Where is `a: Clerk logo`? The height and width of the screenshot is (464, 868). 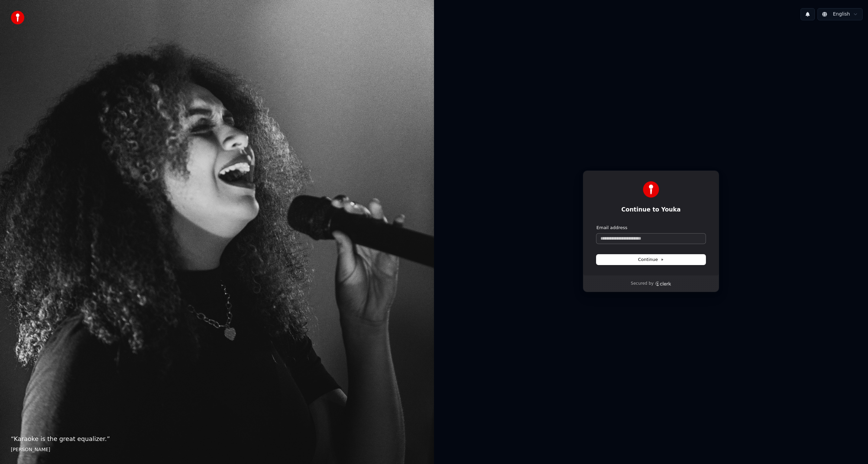
a: Clerk logo is located at coordinates (663, 284).